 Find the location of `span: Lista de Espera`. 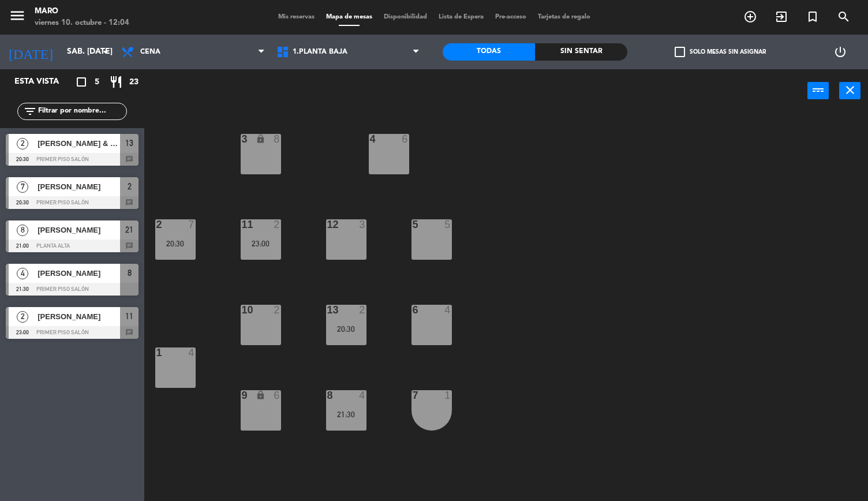

span: Lista de Espera is located at coordinates (461, 17).